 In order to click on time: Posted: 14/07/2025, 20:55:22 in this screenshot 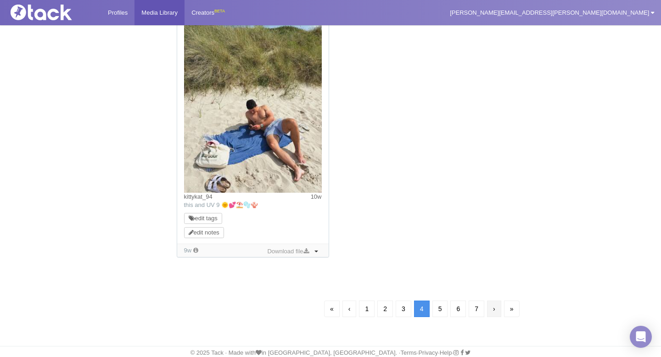, I will do `click(316, 197)`.